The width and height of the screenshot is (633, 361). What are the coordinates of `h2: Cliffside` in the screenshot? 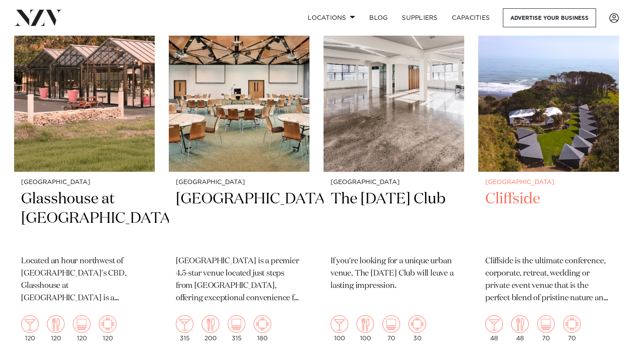 It's located at (549, 219).